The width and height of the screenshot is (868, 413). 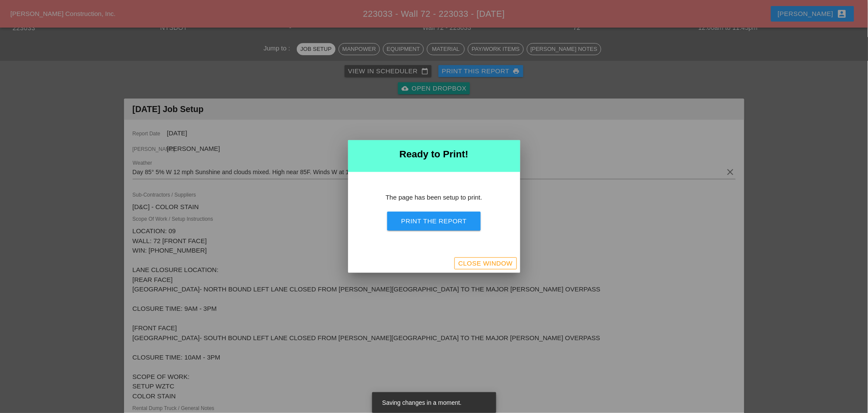 What do you see at coordinates (434, 221) in the screenshot?
I see `div: Print the Report` at bounding box center [434, 221].